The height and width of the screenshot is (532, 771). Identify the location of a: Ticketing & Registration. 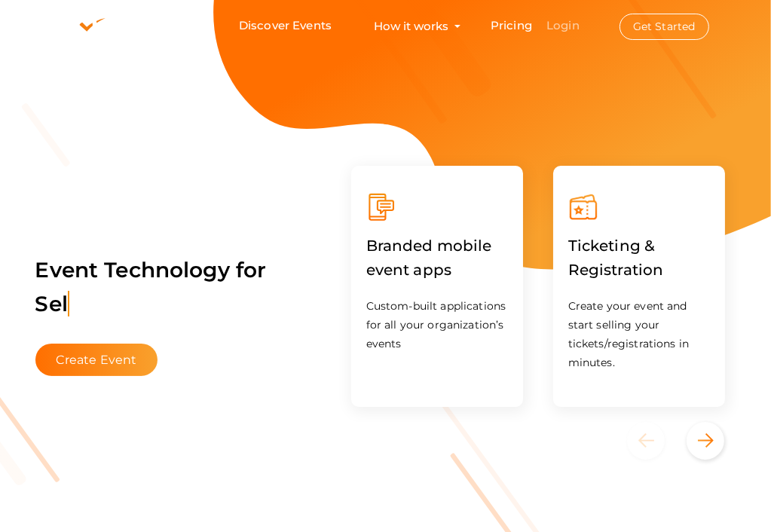
(639, 271).